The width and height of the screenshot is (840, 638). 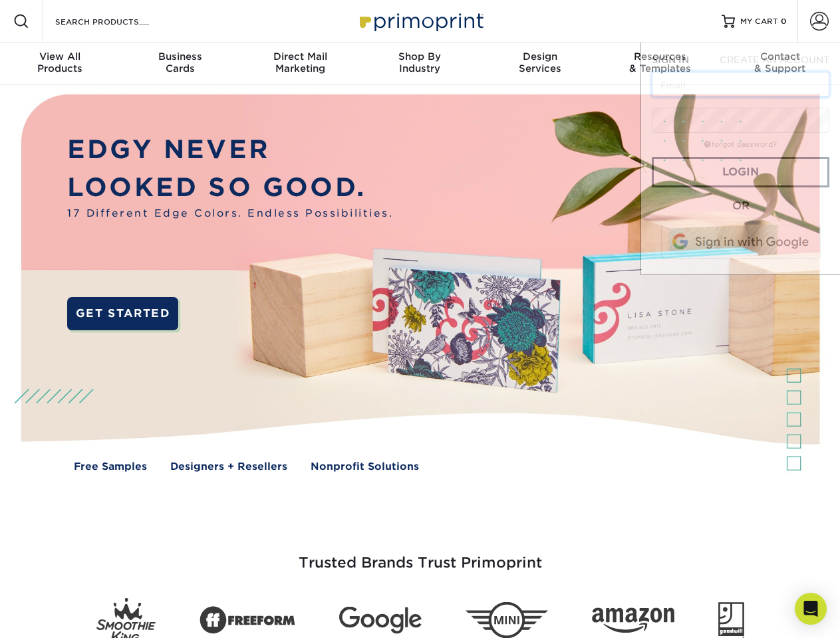 I want to click on a: DesignServices, so click(x=540, y=64).